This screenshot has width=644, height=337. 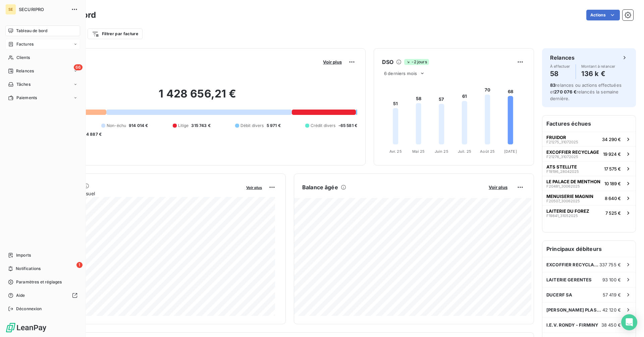 What do you see at coordinates (559, 295) in the screenshot?
I see `span: DUCERF SA` at bounding box center [559, 295].